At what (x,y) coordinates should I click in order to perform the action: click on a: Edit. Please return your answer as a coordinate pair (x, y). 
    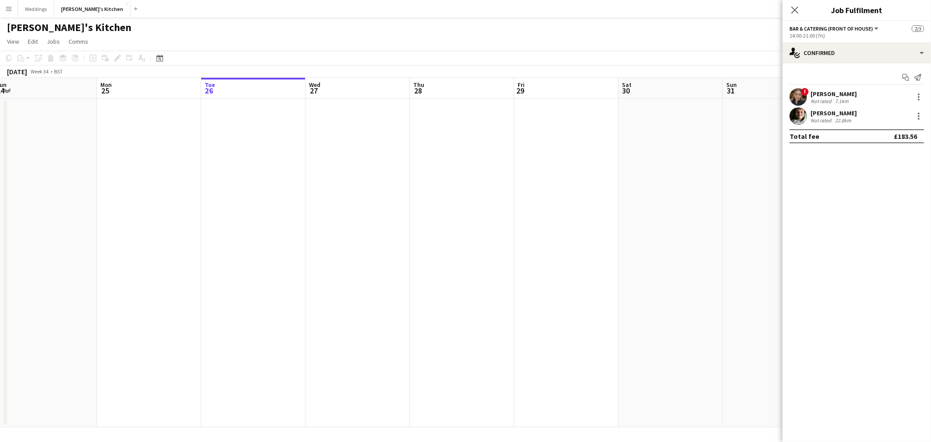
    Looking at the image, I should click on (33, 41).